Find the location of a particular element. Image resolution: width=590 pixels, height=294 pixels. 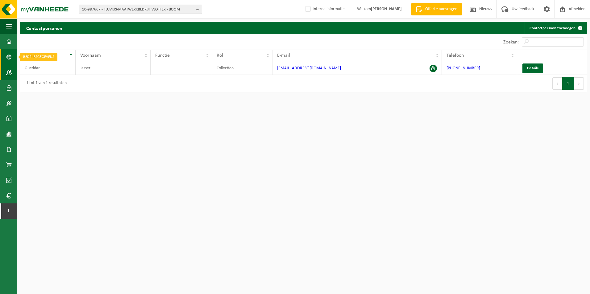

span: I is located at coordinates (8, 211).